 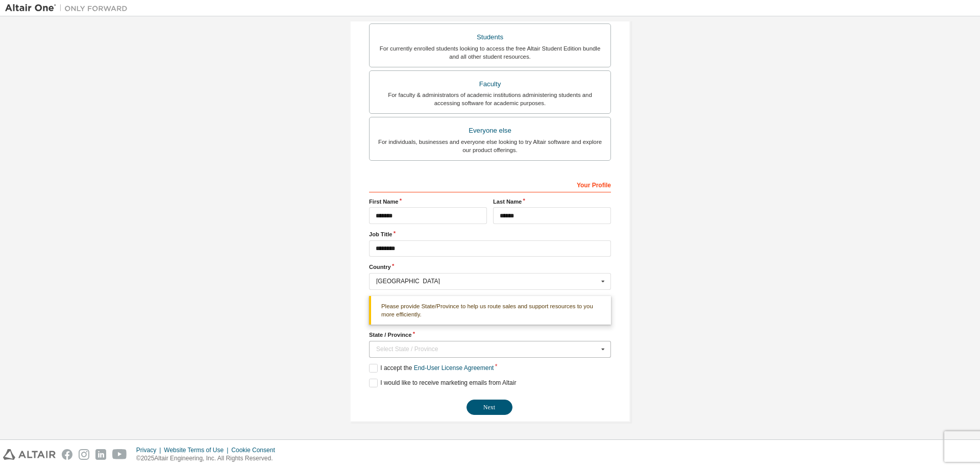 What do you see at coordinates (490, 184) in the screenshot?
I see `div: Your Profile` at bounding box center [490, 184].